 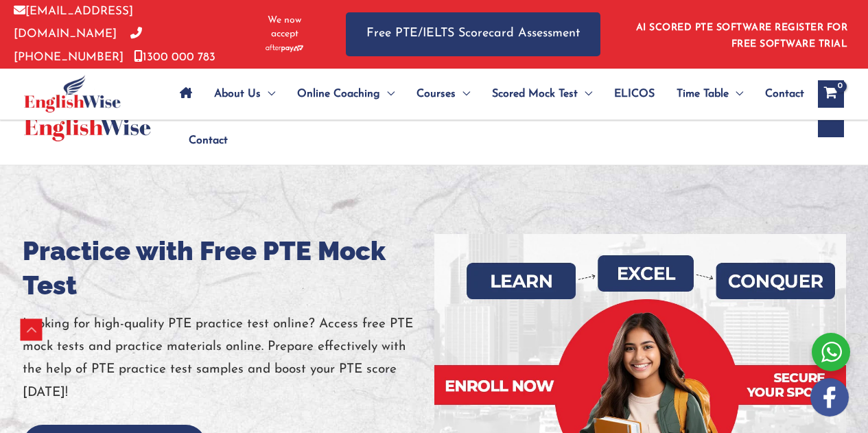 What do you see at coordinates (634, 94) in the screenshot?
I see `a: ELICOS` at bounding box center [634, 94].